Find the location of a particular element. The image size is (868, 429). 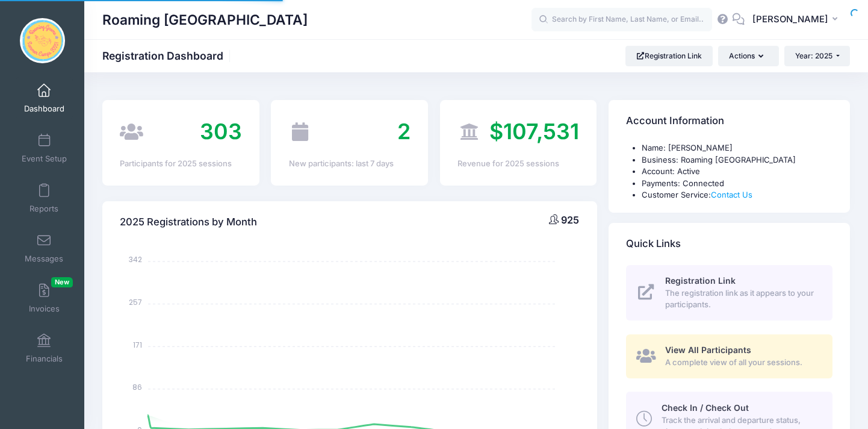

tspan: 342 is located at coordinates (135, 259).